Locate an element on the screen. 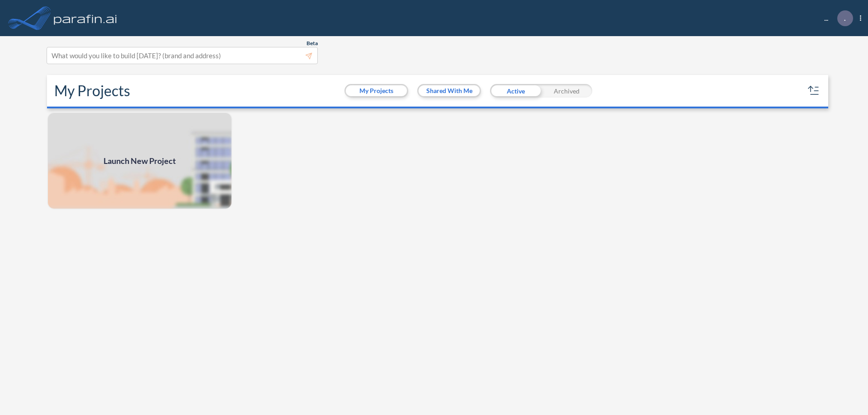 The image size is (868, 415). button: My Projects is located at coordinates (376, 90).